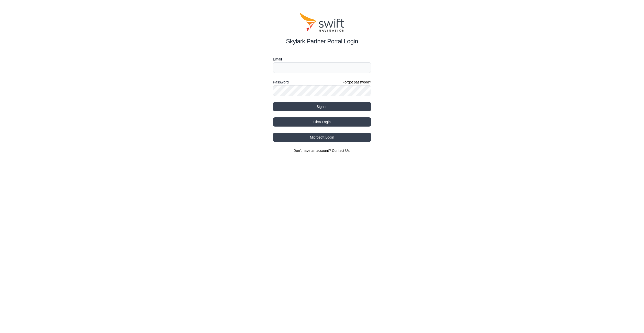  What do you see at coordinates (322, 106) in the screenshot?
I see `button: Sign in` at bounding box center [322, 106].